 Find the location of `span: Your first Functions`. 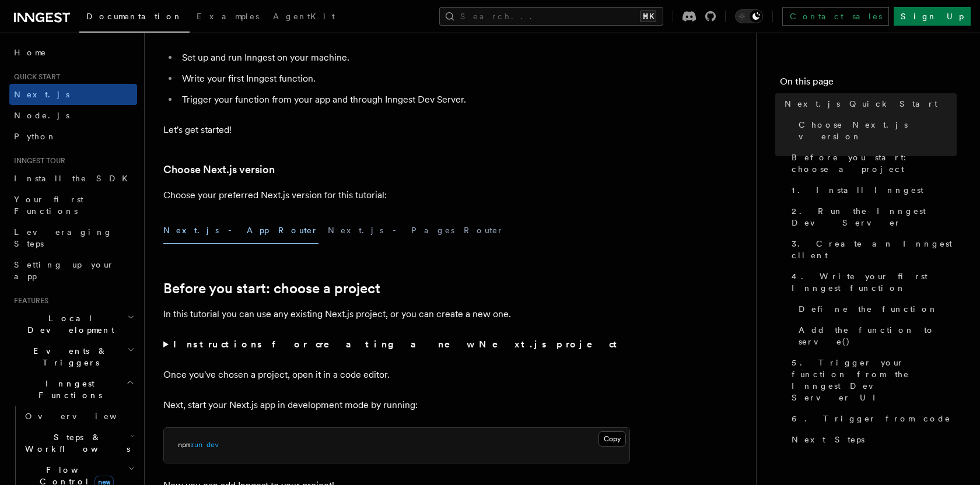

span: Your first Functions is located at coordinates (48, 205).